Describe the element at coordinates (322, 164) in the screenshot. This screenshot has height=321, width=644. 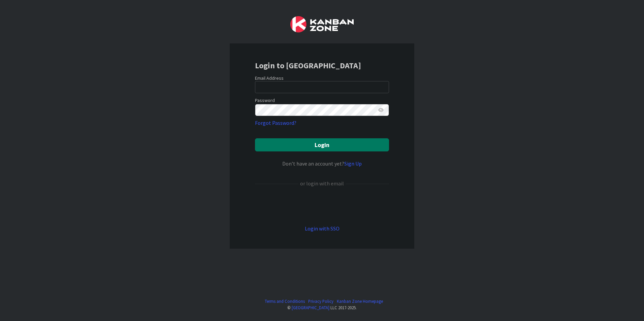
I see `div: Don’t have an account yet?` at that location.